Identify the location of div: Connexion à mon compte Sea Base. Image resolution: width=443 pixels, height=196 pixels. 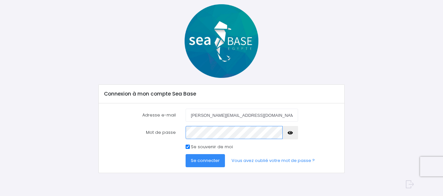
(221, 94).